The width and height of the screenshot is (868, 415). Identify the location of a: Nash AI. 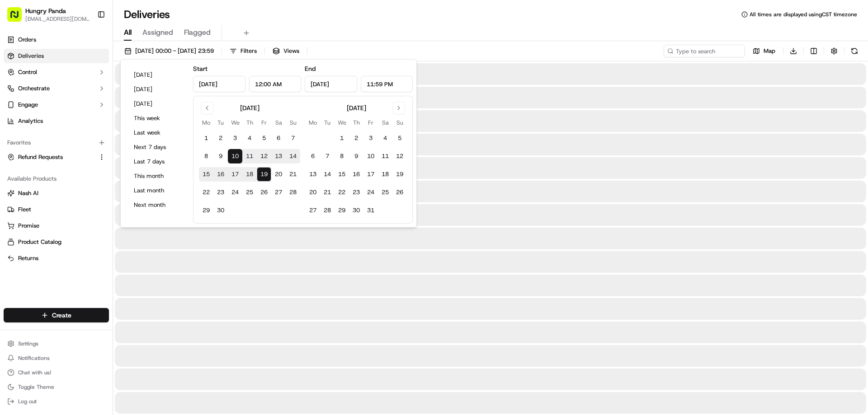
(56, 193).